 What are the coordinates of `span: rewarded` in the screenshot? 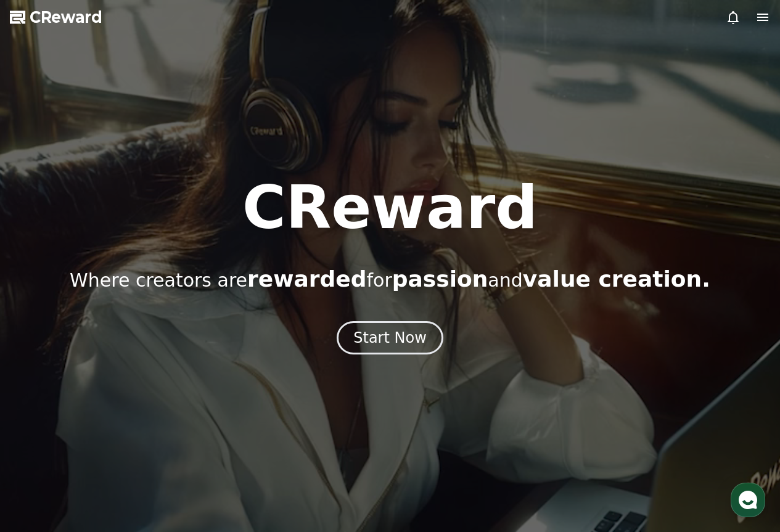 It's located at (306, 279).